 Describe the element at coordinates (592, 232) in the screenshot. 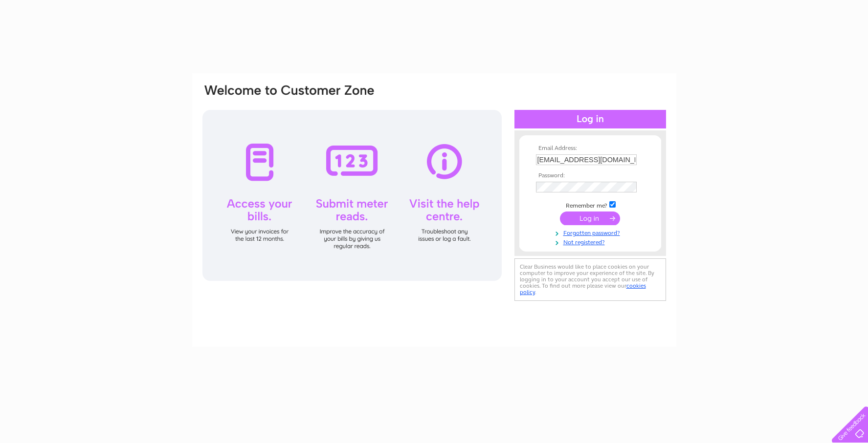

I see `a: Forgotten password?` at that location.